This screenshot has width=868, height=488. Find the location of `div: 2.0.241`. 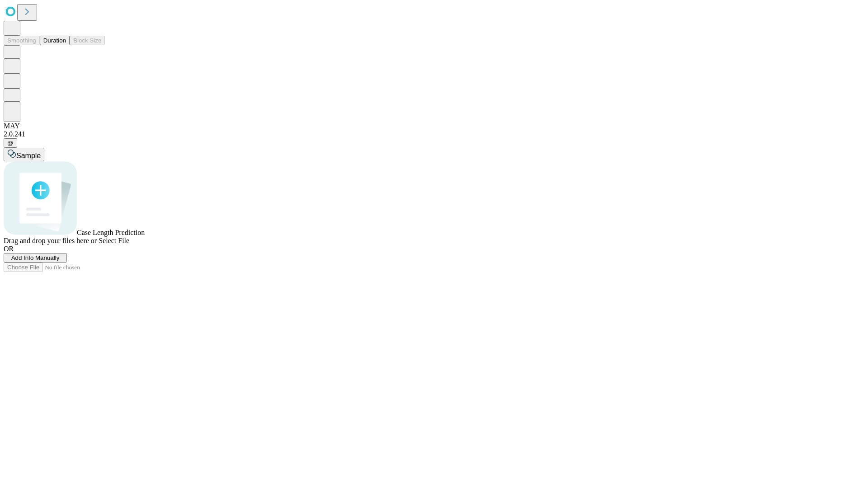

div: 2.0.241 is located at coordinates (434, 134).